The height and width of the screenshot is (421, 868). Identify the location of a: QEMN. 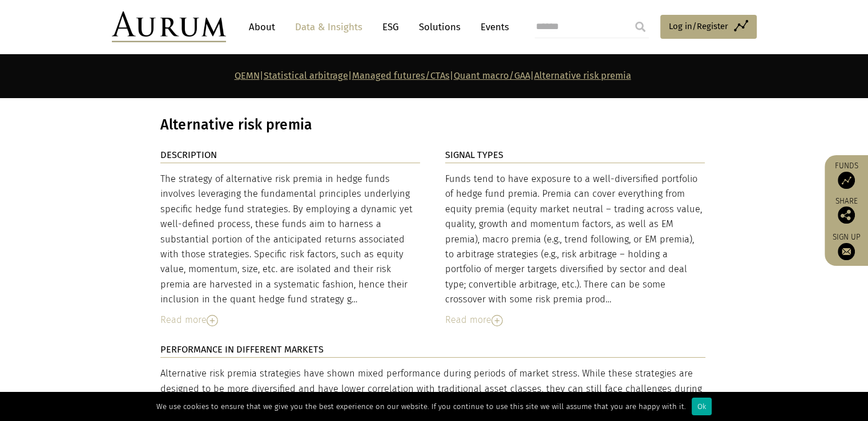
(247, 75).